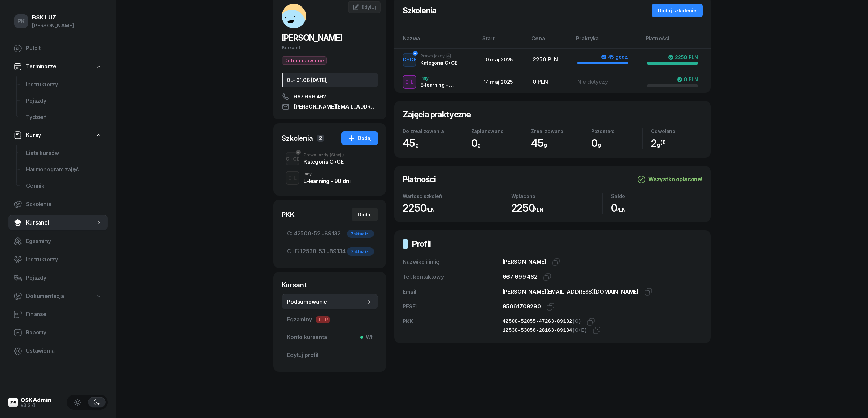  What do you see at coordinates (419, 11) in the screenshot?
I see `h2: Szkolenia` at bounding box center [419, 11].